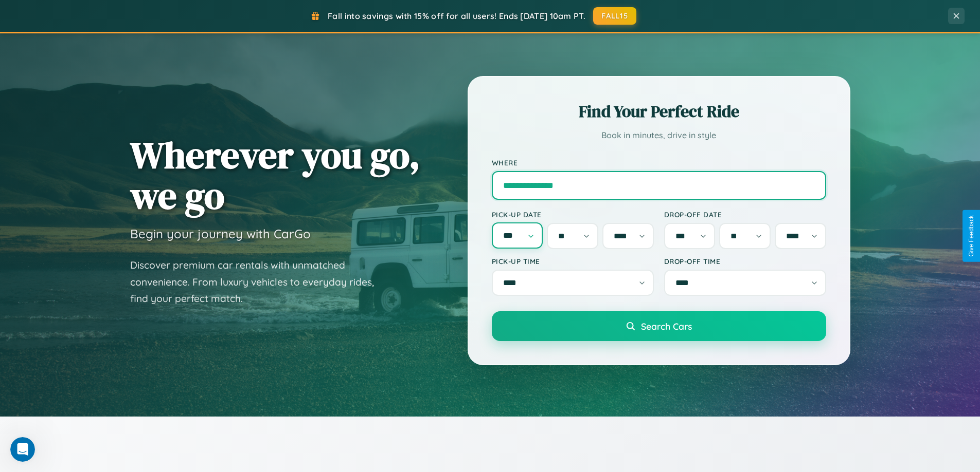 Image resolution: width=980 pixels, height=472 pixels. Describe the element at coordinates (573, 261) in the screenshot. I see `label: Pick-up Time` at that location.